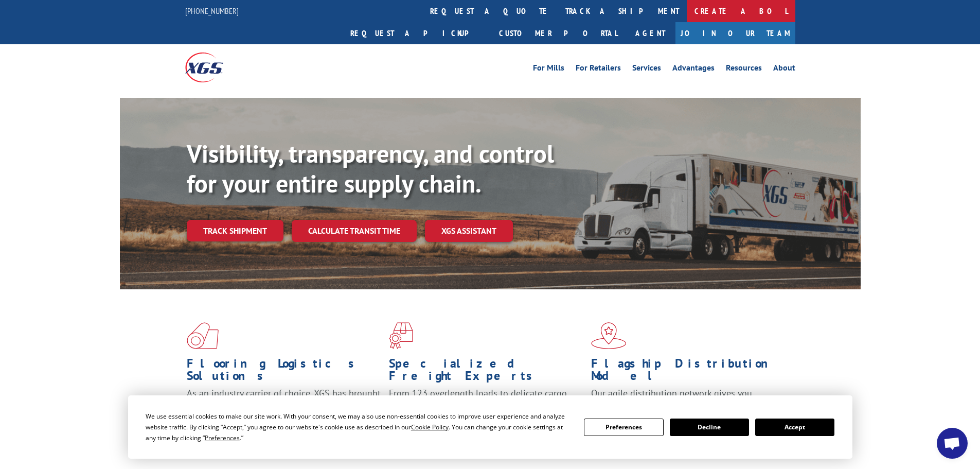 Image resolution: width=980 pixels, height=469 pixels. I want to click on img: xgs-icon-focused-on-flooring-red, so click(401, 336).